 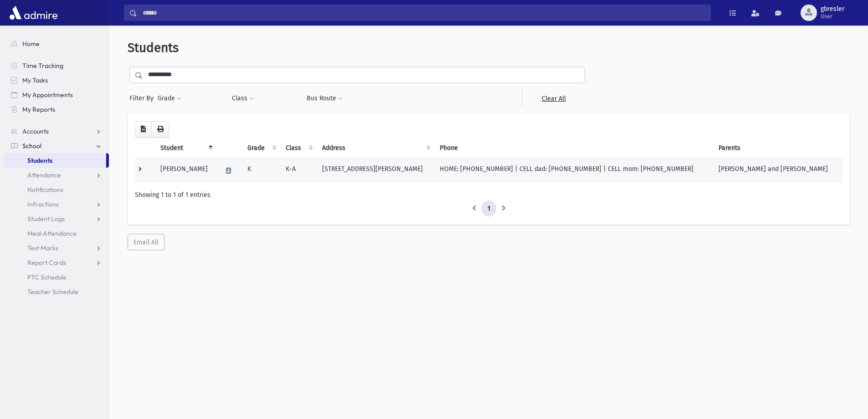 What do you see at coordinates (56, 233) in the screenshot?
I see `a: Meal Attendance` at bounding box center [56, 233].